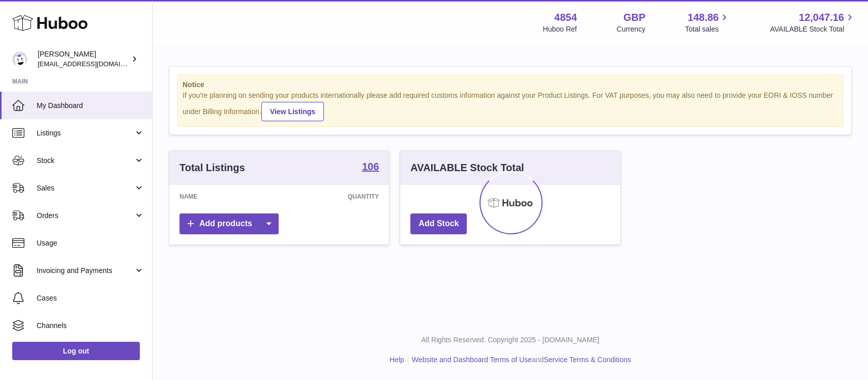  Describe the element at coordinates (292, 112) in the screenshot. I see `a: View Listings` at that location.